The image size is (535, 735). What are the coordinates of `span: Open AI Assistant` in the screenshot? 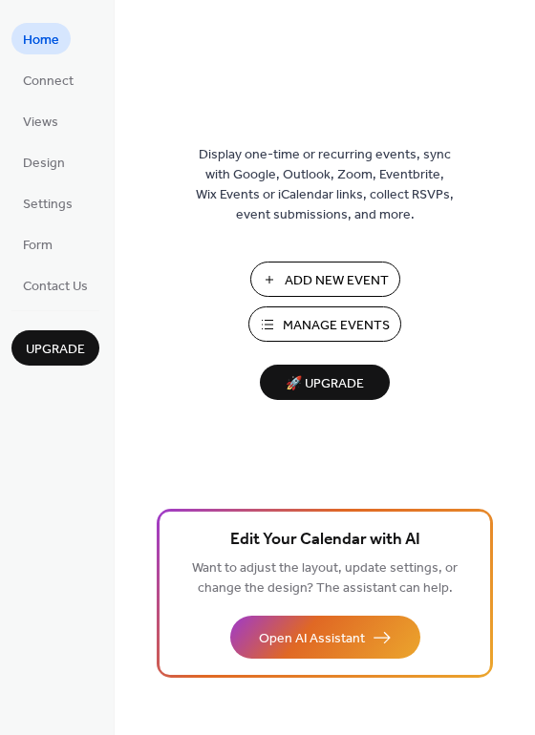 It's located at (311, 639).